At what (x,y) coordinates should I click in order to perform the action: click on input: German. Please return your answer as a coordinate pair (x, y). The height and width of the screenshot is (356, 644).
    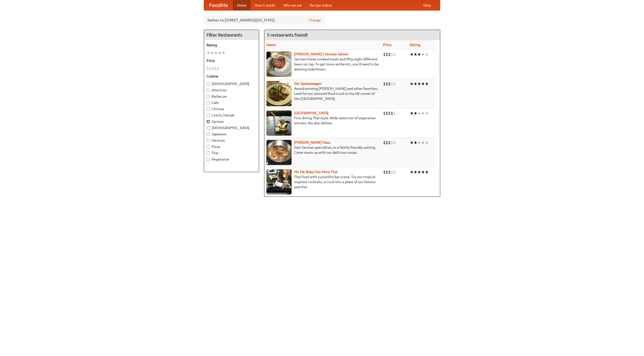
    Looking at the image, I should click on (208, 122).